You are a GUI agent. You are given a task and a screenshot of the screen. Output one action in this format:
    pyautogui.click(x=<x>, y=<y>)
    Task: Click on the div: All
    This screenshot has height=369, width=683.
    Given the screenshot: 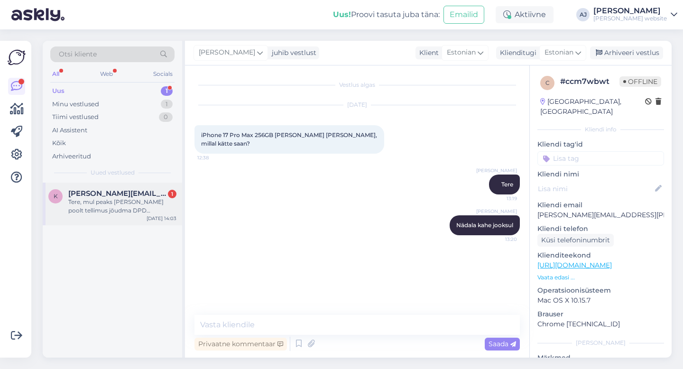 What is the action you would take?
    pyautogui.click(x=55, y=74)
    